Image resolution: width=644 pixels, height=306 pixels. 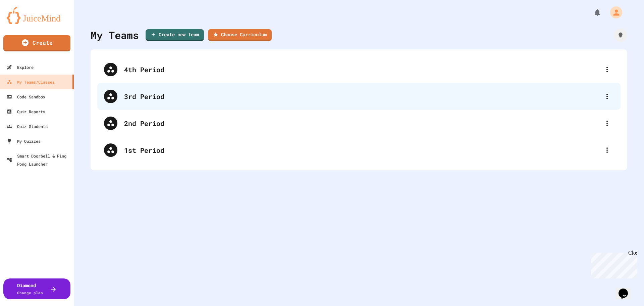 What do you see at coordinates (621, 35) in the screenshot?
I see `div: How it works` at bounding box center [621, 35].